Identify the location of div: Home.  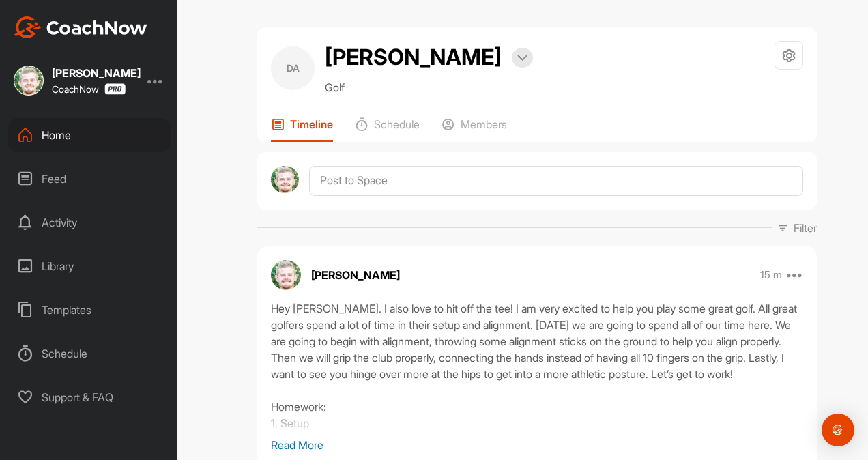
(90, 136).